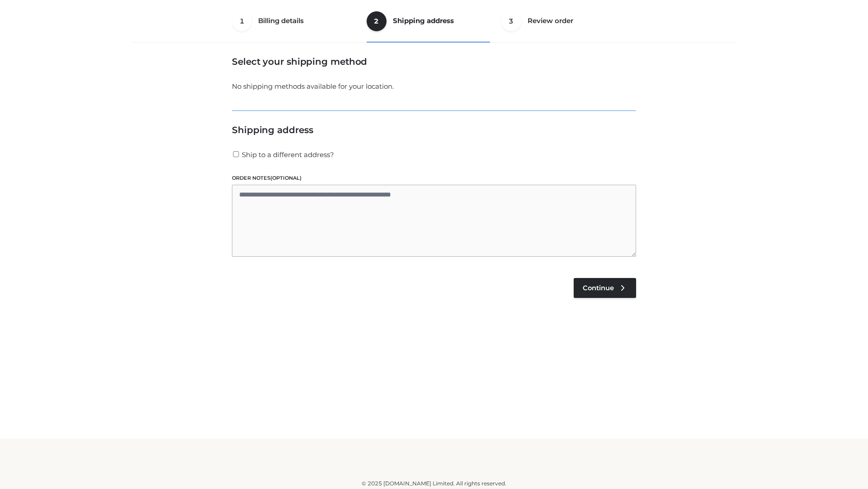 This screenshot has height=489, width=868. Describe the element at coordinates (598, 288) in the screenshot. I see `span: Continue` at that location.